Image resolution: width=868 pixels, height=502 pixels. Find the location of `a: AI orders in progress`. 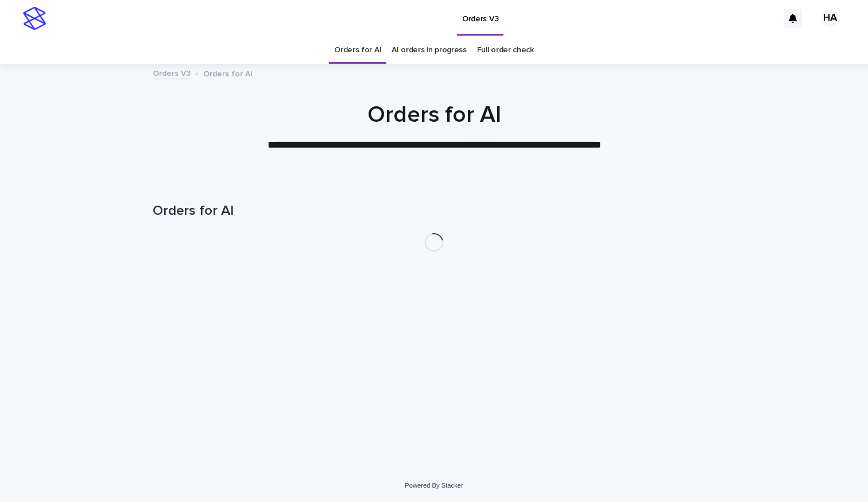

a: AI orders in progress is located at coordinates (428, 50).